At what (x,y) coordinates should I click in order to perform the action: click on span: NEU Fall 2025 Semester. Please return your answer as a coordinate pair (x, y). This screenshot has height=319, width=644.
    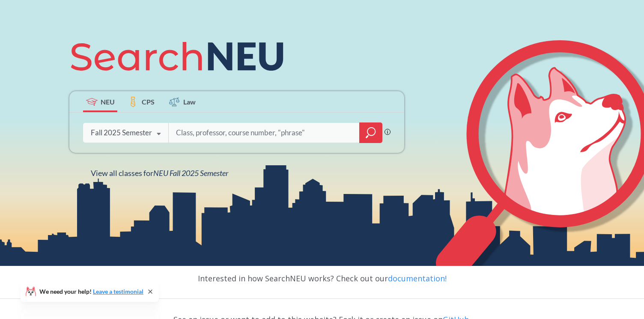
    Looking at the image, I should click on (190, 173).